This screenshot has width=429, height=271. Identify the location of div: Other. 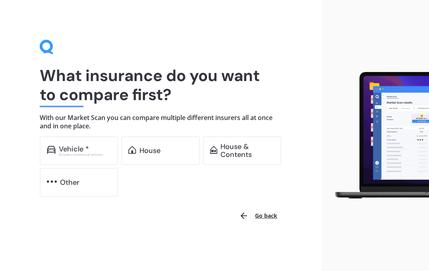
(69, 182).